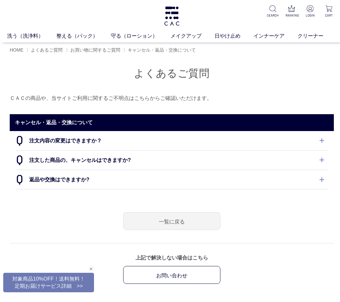 The image size is (340, 302). What do you see at coordinates (32, 36) in the screenshot?
I see `a: 洗う（洗浄料）` at bounding box center [32, 36].